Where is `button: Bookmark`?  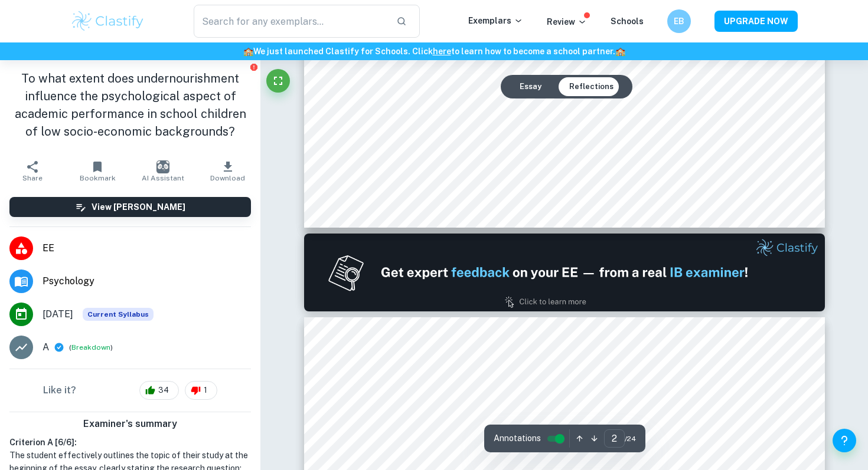
button: Bookmark is located at coordinates (98, 171).